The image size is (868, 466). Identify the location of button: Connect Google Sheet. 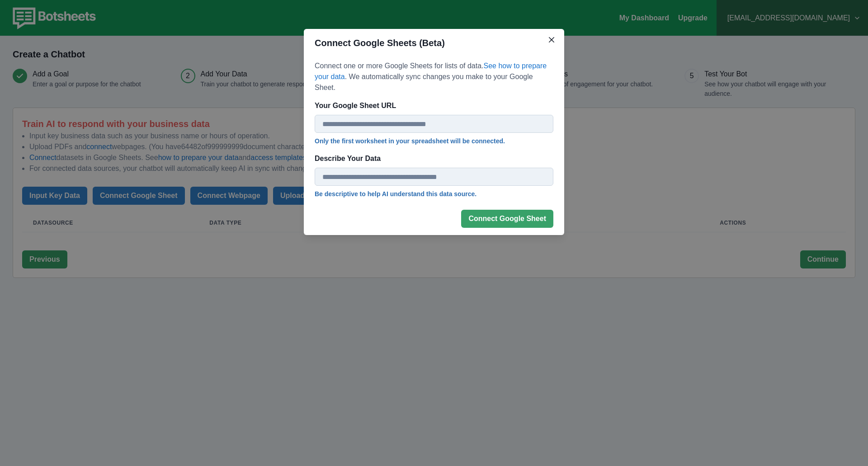
(507, 219).